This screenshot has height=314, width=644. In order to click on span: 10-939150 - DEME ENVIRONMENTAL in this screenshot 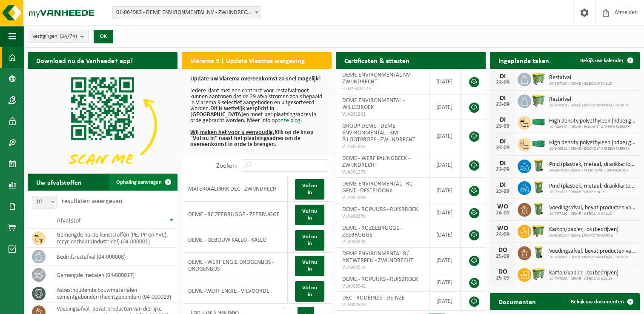, I will do `click(583, 235)`.